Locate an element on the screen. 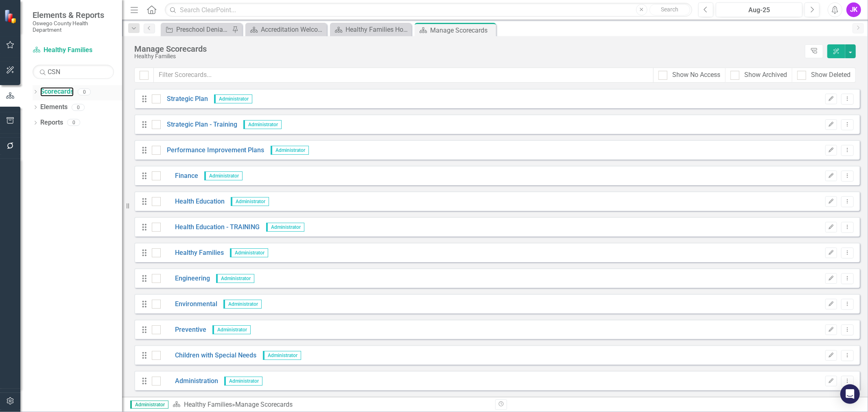  a: Strategic Plan - Training is located at coordinates (199, 125).